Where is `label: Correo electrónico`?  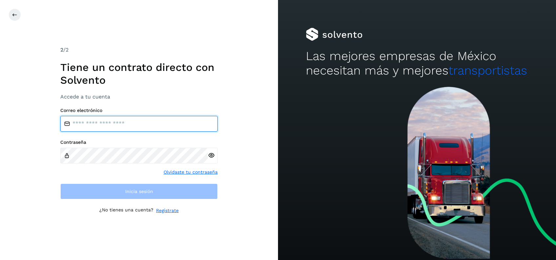 label: Correo electrónico is located at coordinates (139, 110).